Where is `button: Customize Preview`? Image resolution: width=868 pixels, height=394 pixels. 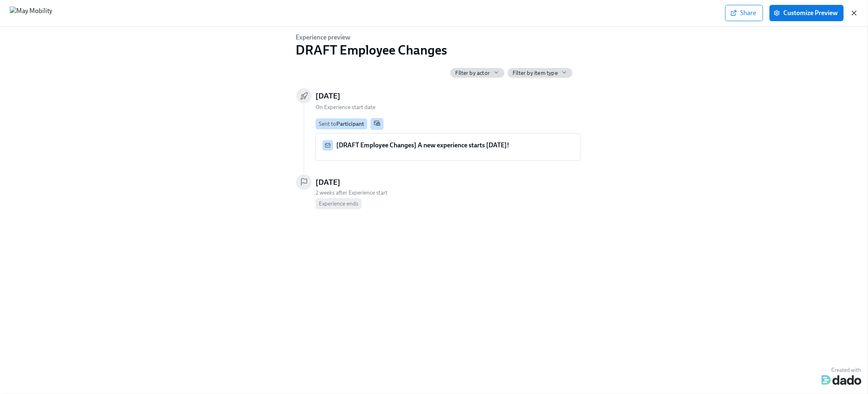 button: Customize Preview is located at coordinates (807, 13).